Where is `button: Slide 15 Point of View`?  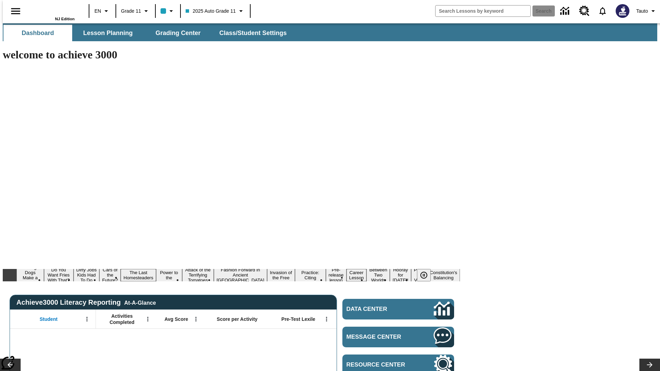
button: Slide 15 Point of View is located at coordinates (419, 275).